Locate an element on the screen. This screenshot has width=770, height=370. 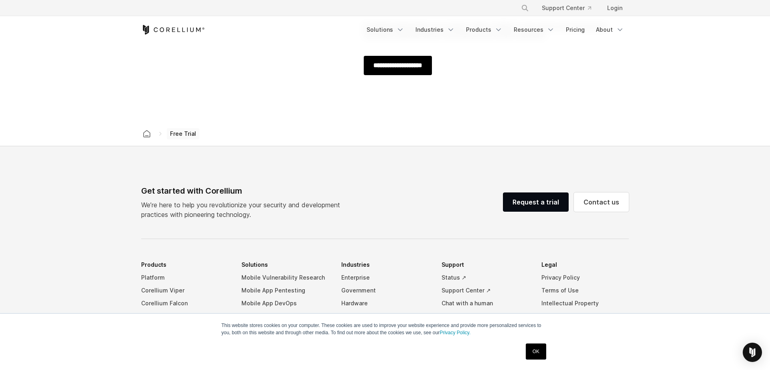
button: Search is located at coordinates (525, 8).